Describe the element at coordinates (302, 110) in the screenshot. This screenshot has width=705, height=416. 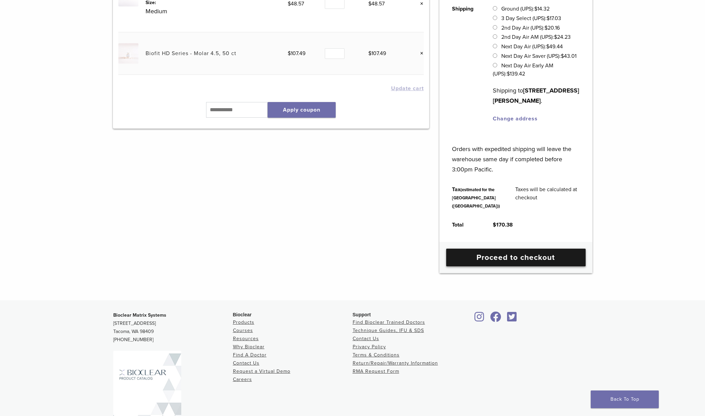
I see `button: Apply coupon` at that location.